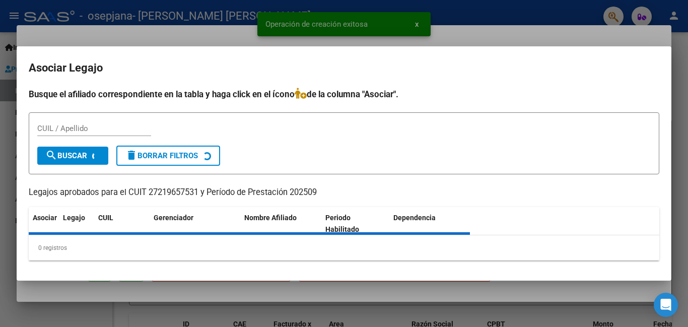  Describe the element at coordinates (344, 94) in the screenshot. I see `h4: Busque el afiliado correspondiente en la tabla y haga click en el ícono de la columna "Asociar".` at that location.